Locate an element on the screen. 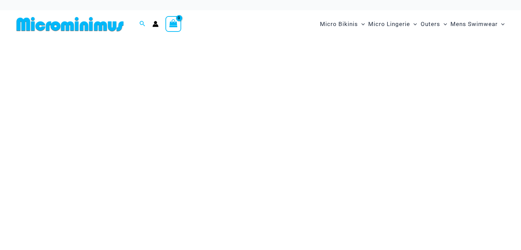 This screenshot has width=521, height=250. a: Account icon link is located at coordinates (156, 24).